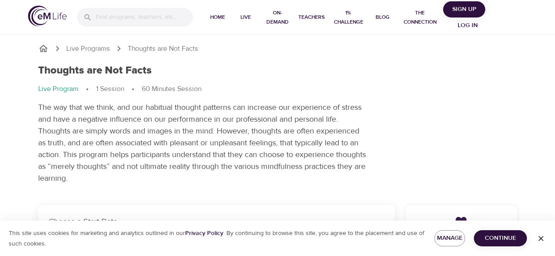  What do you see at coordinates (58, 89) in the screenshot?
I see `p: Live Program` at bounding box center [58, 89].